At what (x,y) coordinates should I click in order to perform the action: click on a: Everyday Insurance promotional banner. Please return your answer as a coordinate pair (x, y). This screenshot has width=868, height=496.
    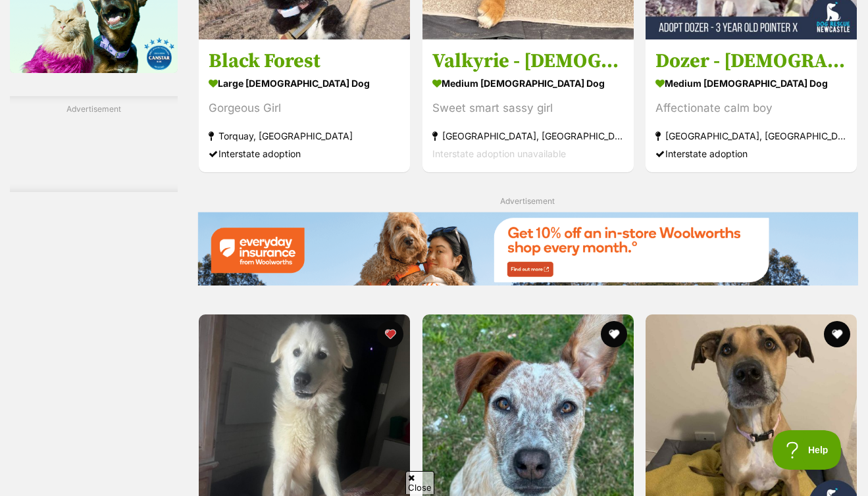
    Looking at the image, I should click on (528, 249).